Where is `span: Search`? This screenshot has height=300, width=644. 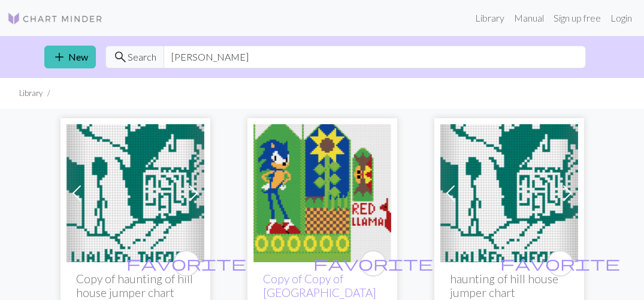 span: Search is located at coordinates (142, 57).